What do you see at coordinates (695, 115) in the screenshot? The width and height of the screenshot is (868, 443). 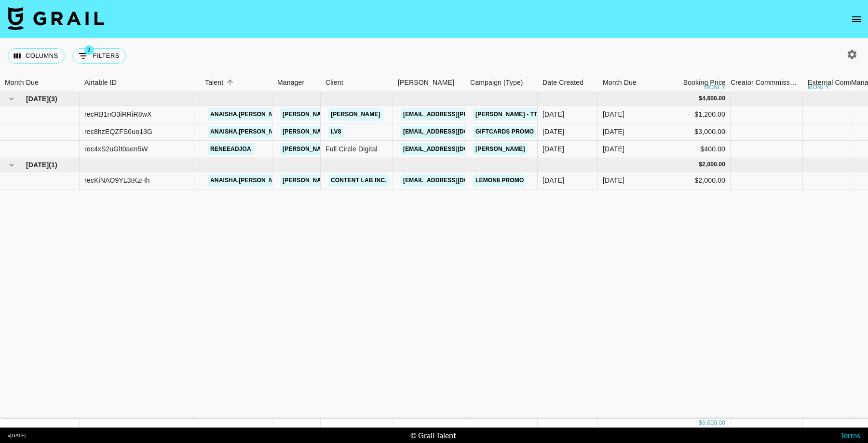 I see `div: $1,200.00` at bounding box center [695, 115].